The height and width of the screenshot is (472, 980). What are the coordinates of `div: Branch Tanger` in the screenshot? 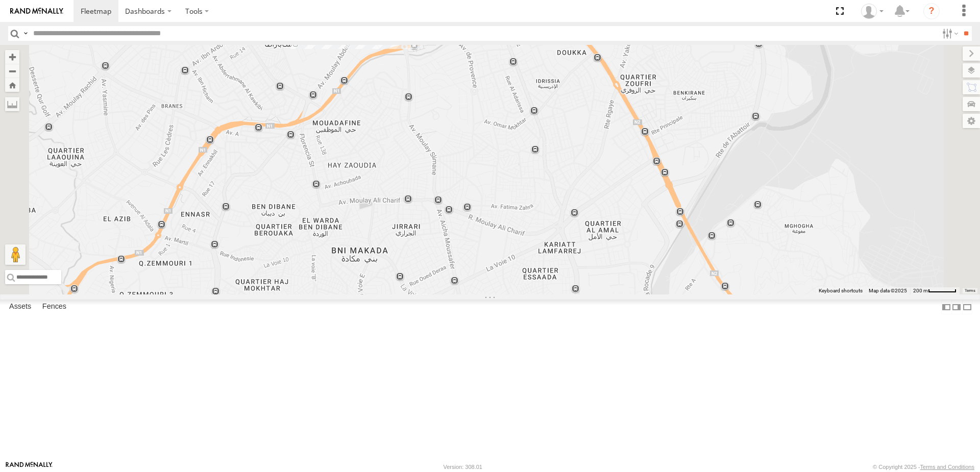 It's located at (872, 11).